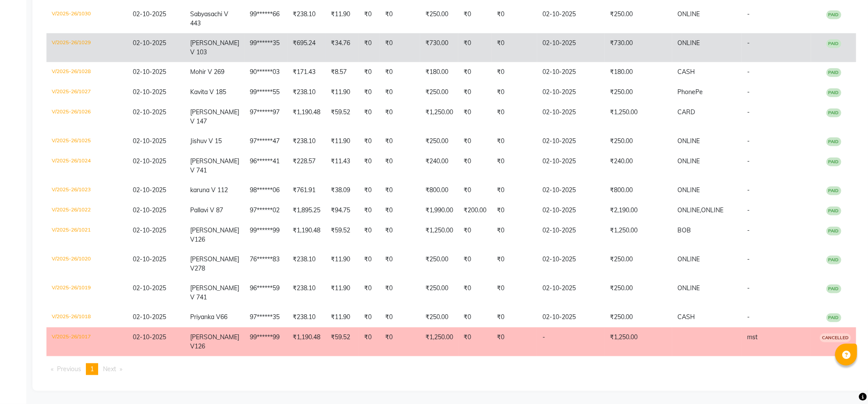 The image size is (868, 404). I want to click on td: V/2025-26/1028, so click(87, 73).